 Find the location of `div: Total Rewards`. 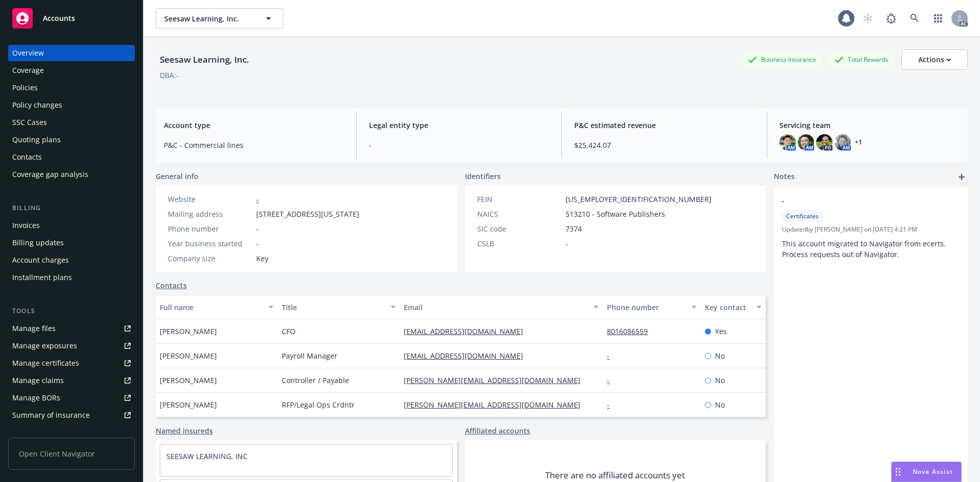

div: Total Rewards is located at coordinates (861, 59).